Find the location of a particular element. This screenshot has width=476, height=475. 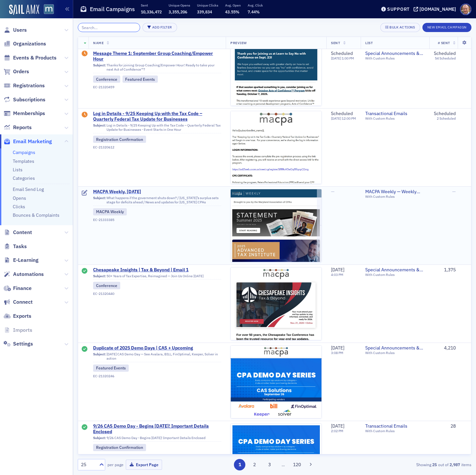

span: Memberships is located at coordinates (29, 114).